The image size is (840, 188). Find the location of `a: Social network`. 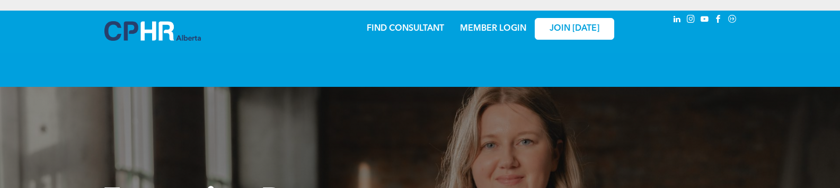

a: Social network is located at coordinates (733, 20).